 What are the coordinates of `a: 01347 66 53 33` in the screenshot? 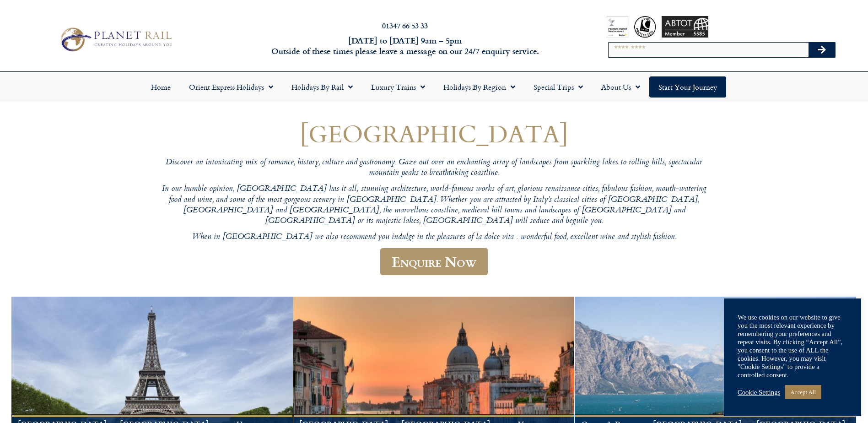 It's located at (405, 25).